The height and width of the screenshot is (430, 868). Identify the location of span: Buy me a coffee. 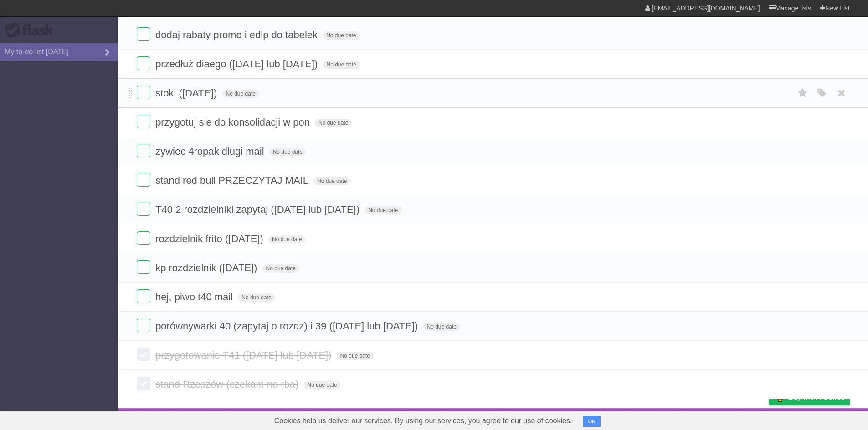
(816, 397).